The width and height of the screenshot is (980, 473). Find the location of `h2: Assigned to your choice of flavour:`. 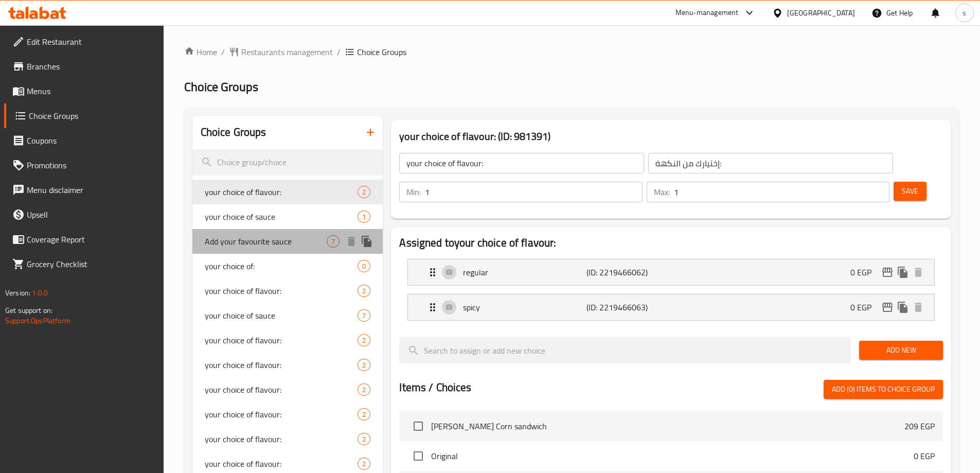

h2: Assigned to your choice of flavour: is located at coordinates (671, 243).